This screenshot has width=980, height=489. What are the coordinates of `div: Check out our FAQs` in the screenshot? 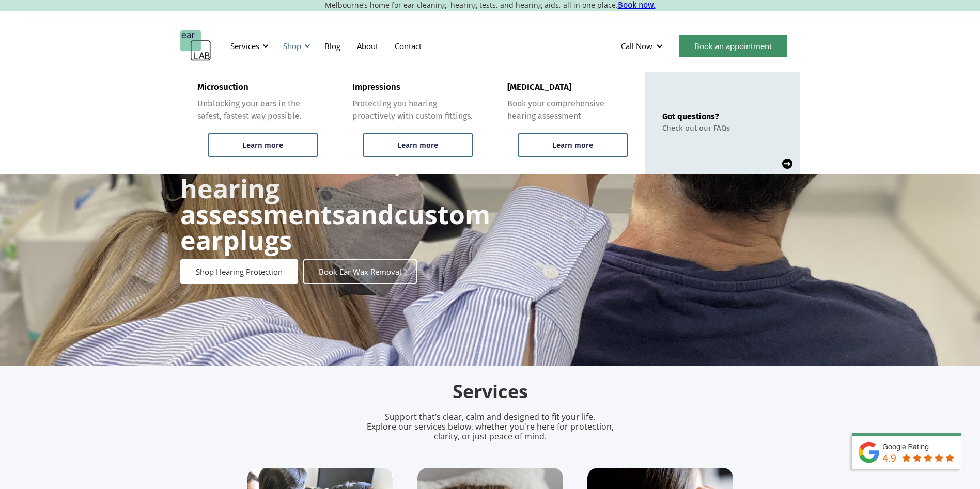 It's located at (695, 128).